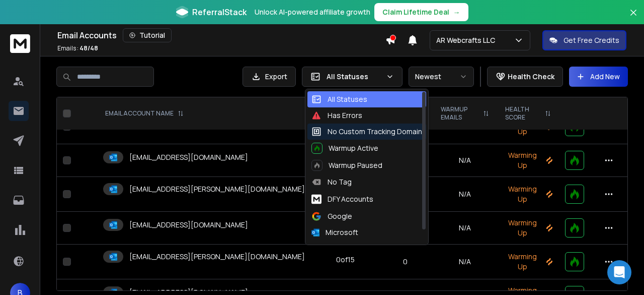  What do you see at coordinates (592, 40) in the screenshot?
I see `p: Get Free Credits` at bounding box center [592, 40].